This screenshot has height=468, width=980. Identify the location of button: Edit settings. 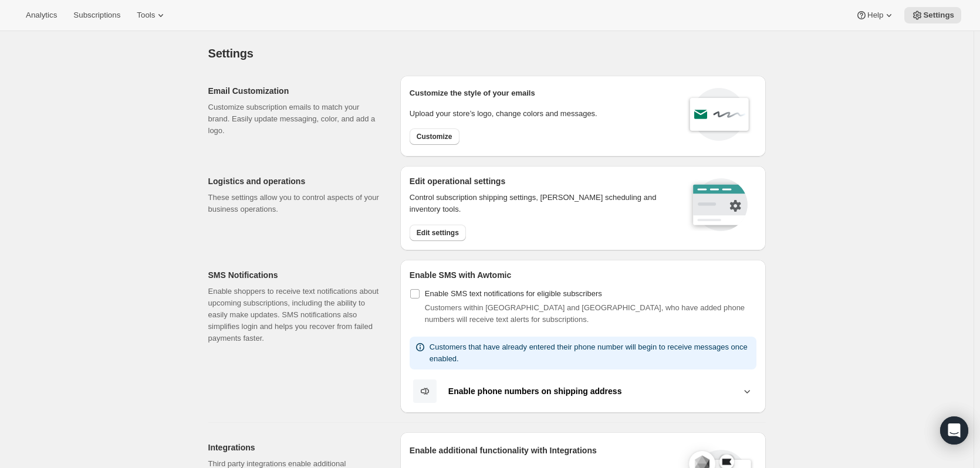
(438, 233).